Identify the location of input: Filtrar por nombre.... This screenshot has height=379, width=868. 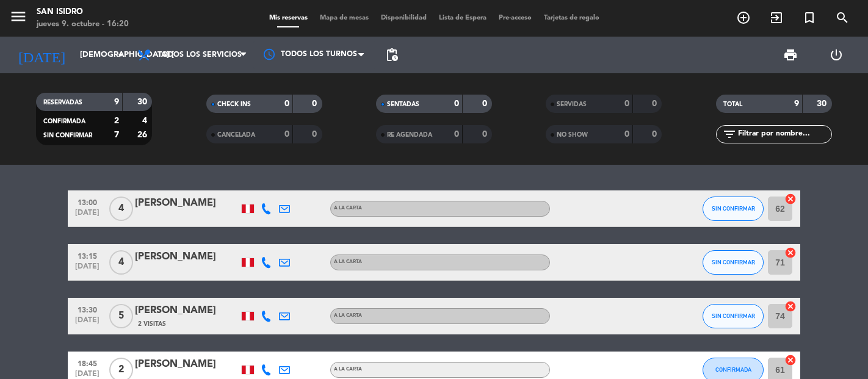
(784, 134).